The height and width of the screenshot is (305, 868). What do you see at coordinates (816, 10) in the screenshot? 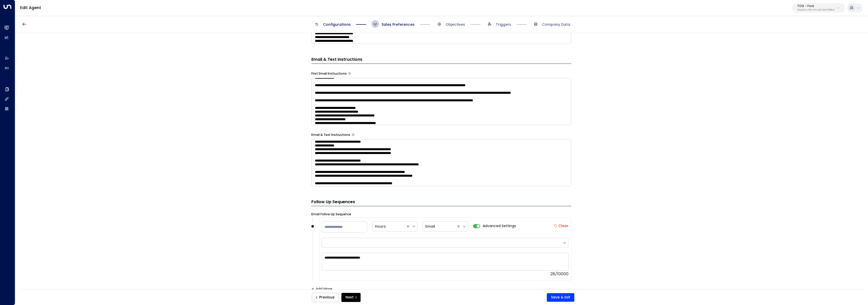
I see `p: 24bbb2f3-cf28-4415-a26f-20e170838bf4` at bounding box center [816, 10].